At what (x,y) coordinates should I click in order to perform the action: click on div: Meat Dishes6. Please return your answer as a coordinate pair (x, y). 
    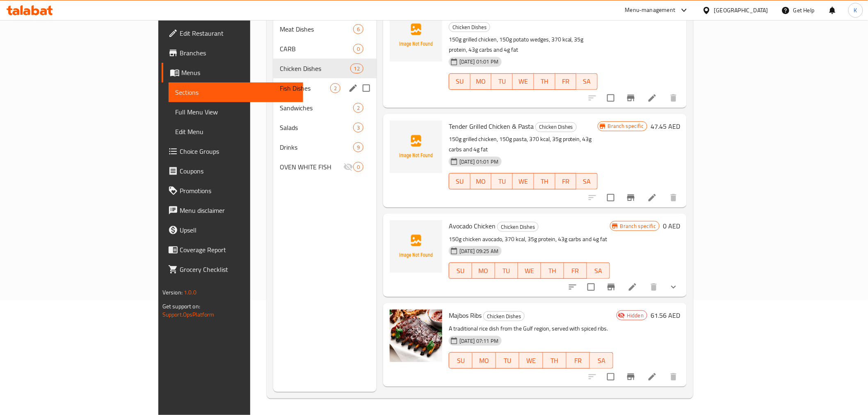
    Looking at the image, I should click on (325, 29).